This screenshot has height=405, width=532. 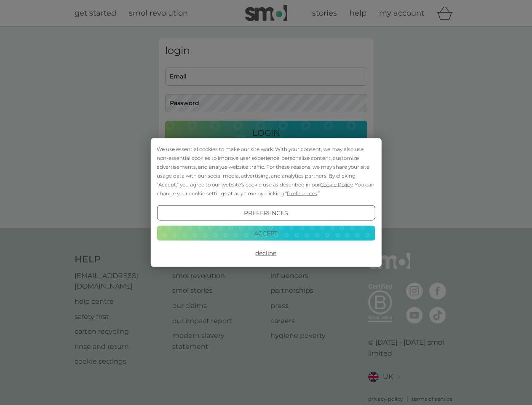 What do you see at coordinates (266, 202) in the screenshot?
I see `div: Cookie Consent Prompt` at bounding box center [266, 202].